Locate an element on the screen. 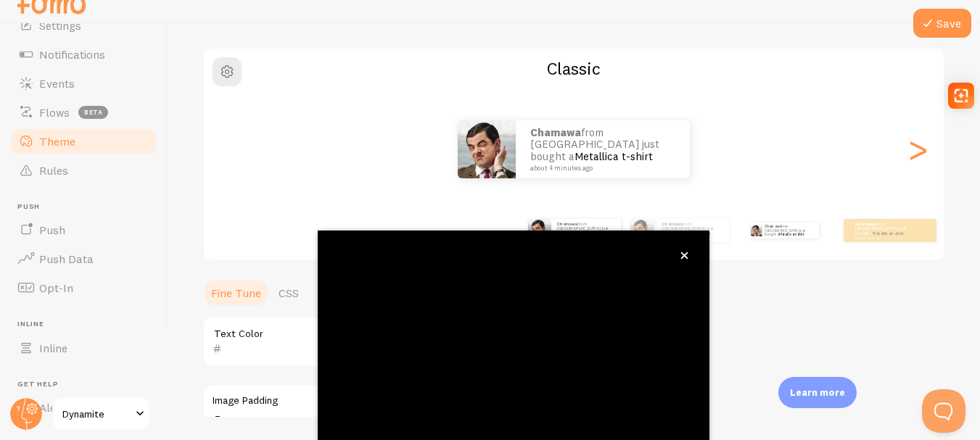 Image resolution: width=980 pixels, height=440 pixels. a: Rules is located at coordinates (84, 170).